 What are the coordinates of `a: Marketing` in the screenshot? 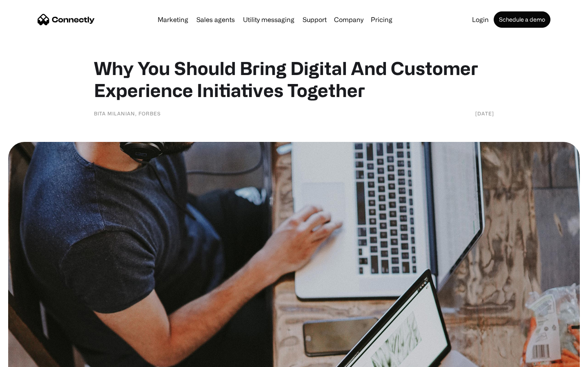 It's located at (173, 20).